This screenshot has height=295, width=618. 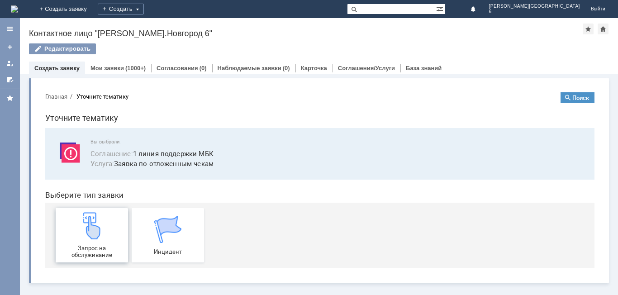 I want to click on span: Инцидент, so click(x=130, y=166).